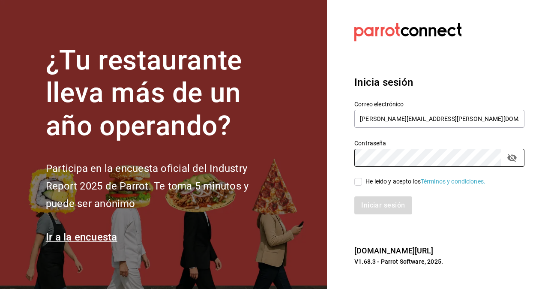  Describe the element at coordinates (439, 104) in the screenshot. I see `label: Correo electrónico` at that location.